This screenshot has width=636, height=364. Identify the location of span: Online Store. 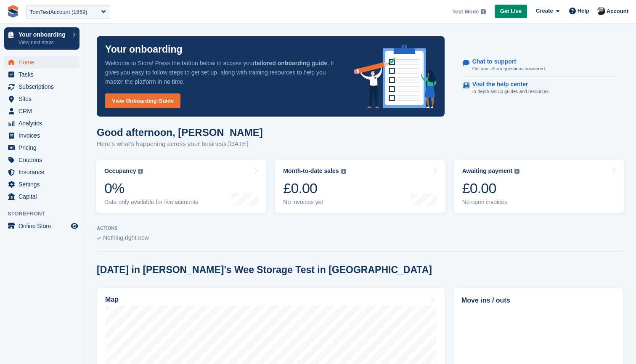
(43, 226).